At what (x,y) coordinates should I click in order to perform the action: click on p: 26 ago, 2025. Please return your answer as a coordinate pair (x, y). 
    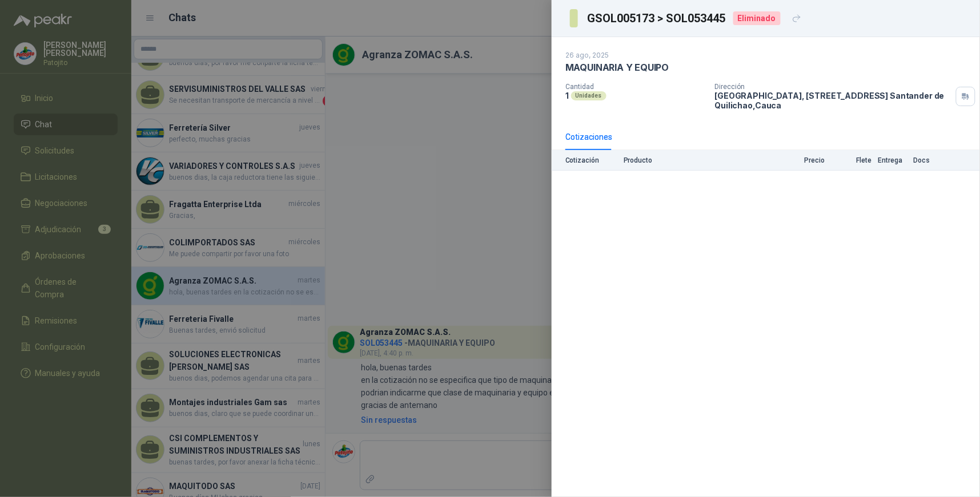
    Looking at the image, I should click on (587, 55).